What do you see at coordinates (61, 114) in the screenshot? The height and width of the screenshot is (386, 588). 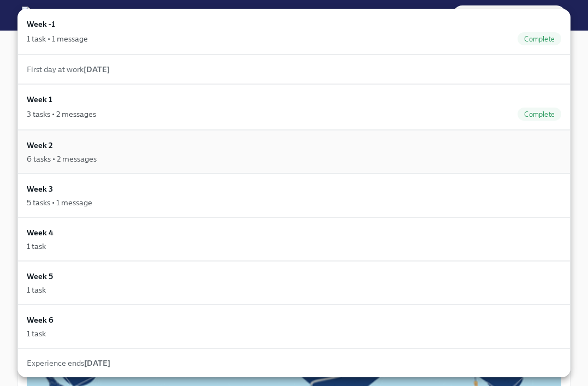 I see `div: 3 tasks • 2 messages` at bounding box center [61, 114].